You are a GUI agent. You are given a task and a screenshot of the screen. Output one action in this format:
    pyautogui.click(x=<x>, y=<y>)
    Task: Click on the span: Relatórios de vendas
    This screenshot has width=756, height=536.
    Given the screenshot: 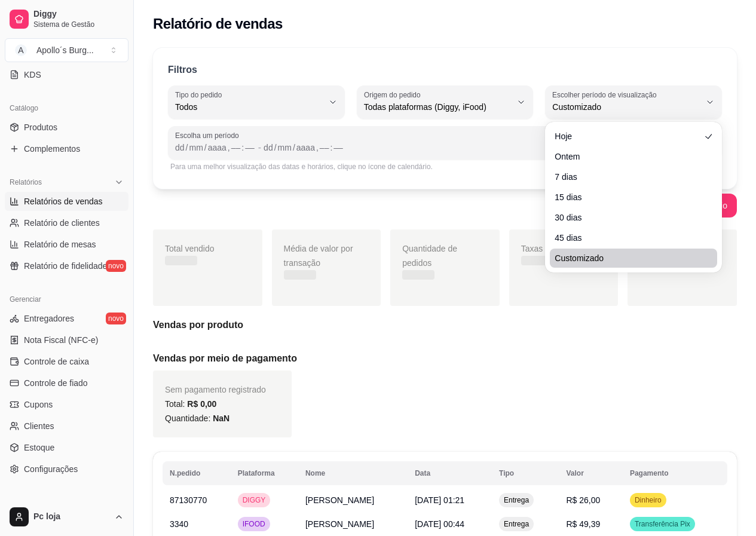 What is the action you would take?
    pyautogui.click(x=64, y=202)
    